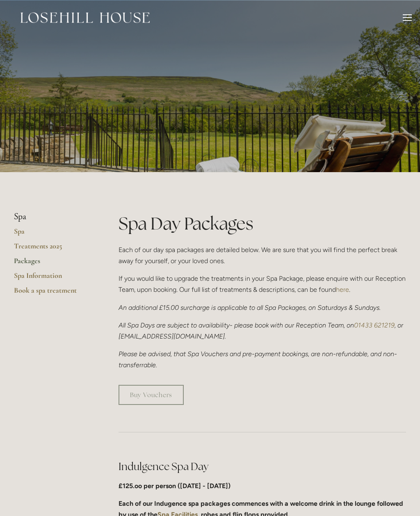 This screenshot has height=516, width=420. I want to click on img: Losehill House, so click(85, 18).